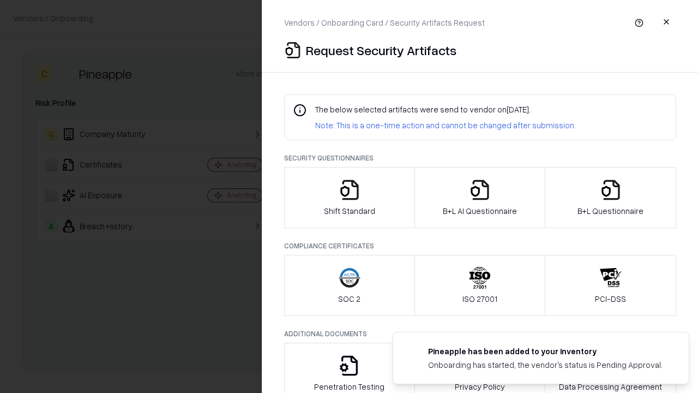 The image size is (698, 393). What do you see at coordinates (480, 198) in the screenshot?
I see `button: B+L AI Questionnaire` at bounding box center [480, 198].